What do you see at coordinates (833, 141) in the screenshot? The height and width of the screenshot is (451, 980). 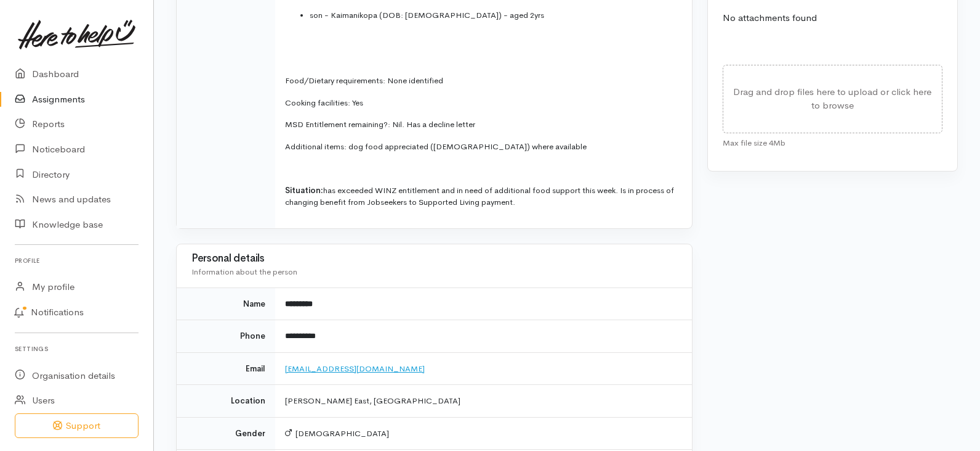 I see `div: Max file size 4Mb` at bounding box center [833, 141].